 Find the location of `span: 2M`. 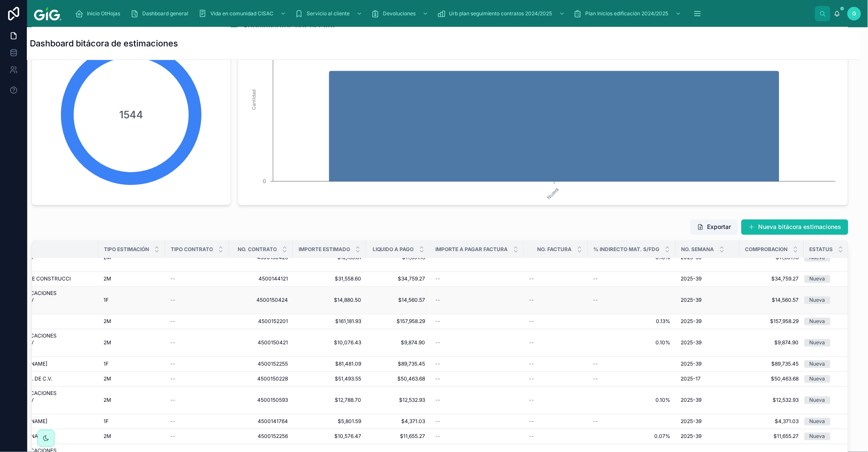

span: 2M is located at coordinates (107, 322).